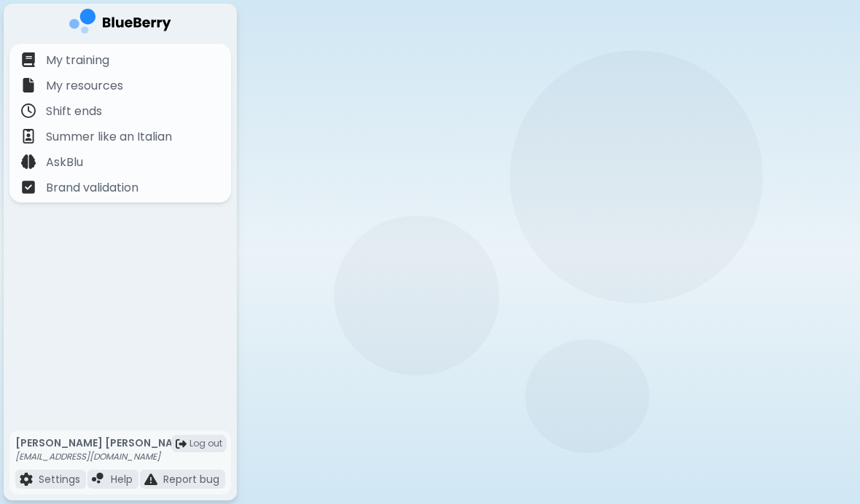 This screenshot has width=860, height=504. I want to click on p: Brand validation, so click(92, 188).